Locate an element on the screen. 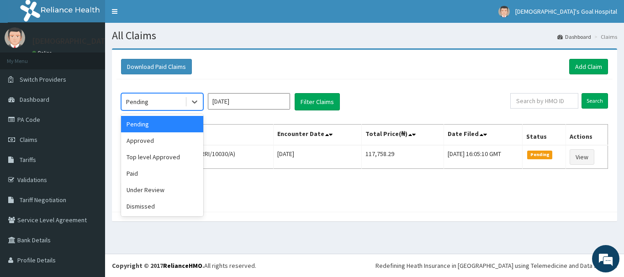 The width and height of the screenshot is (624, 277). div: Chat with us now is located at coordinates (101, 57).